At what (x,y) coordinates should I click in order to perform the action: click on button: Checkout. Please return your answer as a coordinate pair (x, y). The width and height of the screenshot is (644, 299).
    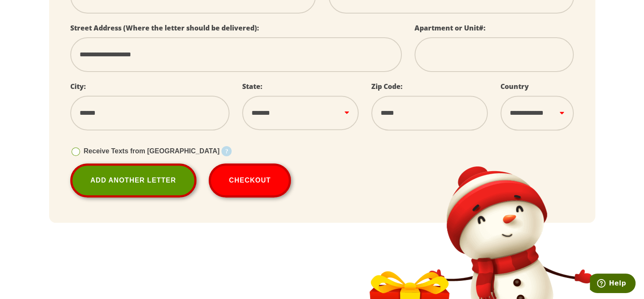
    Looking at the image, I should click on (250, 180).